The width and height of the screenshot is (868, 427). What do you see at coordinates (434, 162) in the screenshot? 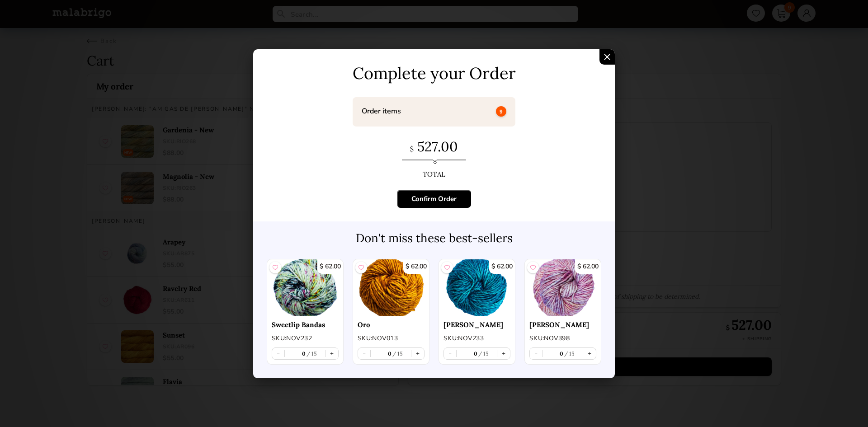
I see `img: order-separator.89fa5524.svg` at bounding box center [434, 162].